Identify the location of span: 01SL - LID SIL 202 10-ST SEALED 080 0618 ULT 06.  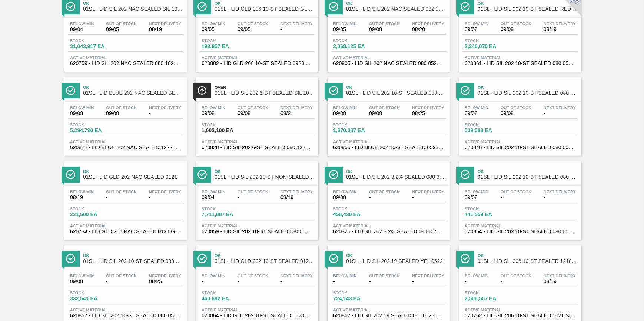
(396, 93).